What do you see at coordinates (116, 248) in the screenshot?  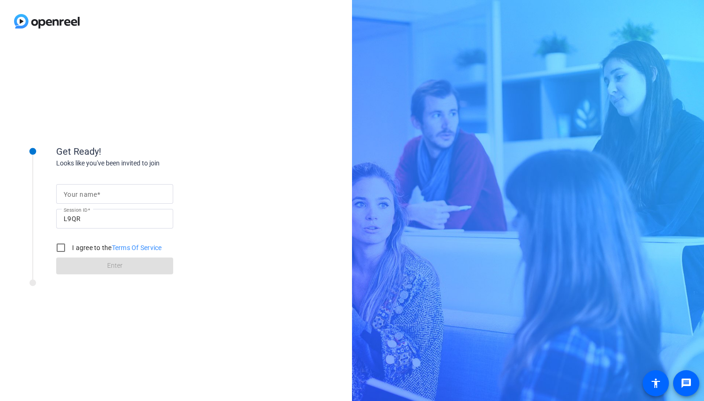 I see `label: I agree to the` at bounding box center [116, 248].